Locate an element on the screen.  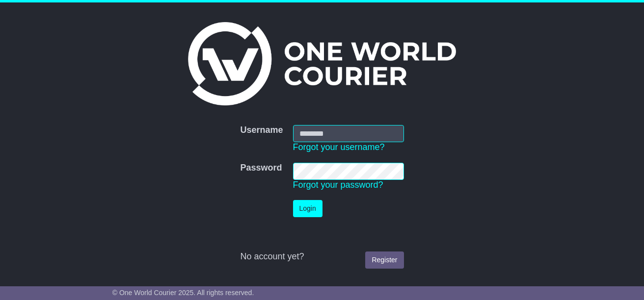
button: Login is located at coordinates (307, 208).